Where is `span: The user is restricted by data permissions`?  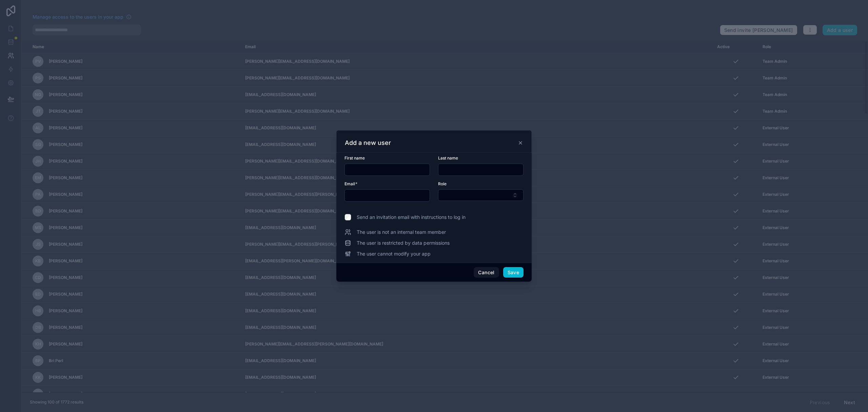 span: The user is restricted by data permissions is located at coordinates (403, 243).